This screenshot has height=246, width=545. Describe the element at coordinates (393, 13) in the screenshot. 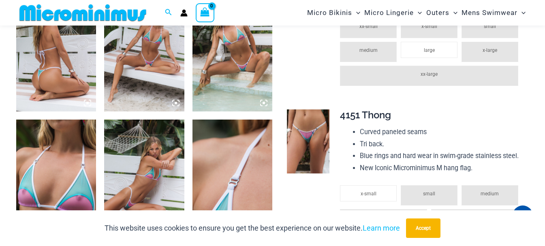

I see `a: Micro LingerieMenu ToggleMenu Toggle` at that location.